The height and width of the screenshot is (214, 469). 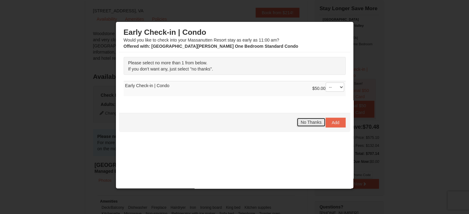 I want to click on button: Add, so click(x=335, y=123).